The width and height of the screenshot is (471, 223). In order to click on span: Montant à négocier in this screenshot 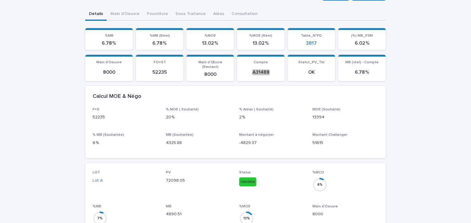, I will do `click(256, 135)`.